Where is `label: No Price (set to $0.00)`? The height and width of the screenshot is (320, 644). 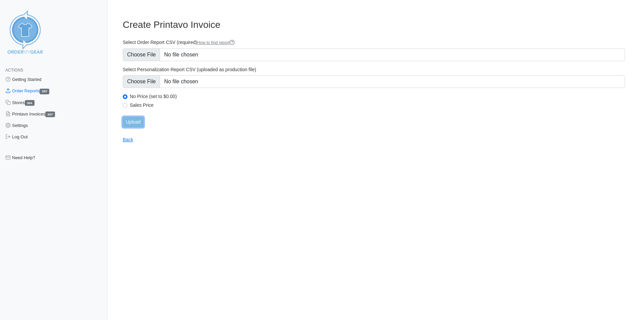 label: No Price (set to $0.00) is located at coordinates (377, 96).